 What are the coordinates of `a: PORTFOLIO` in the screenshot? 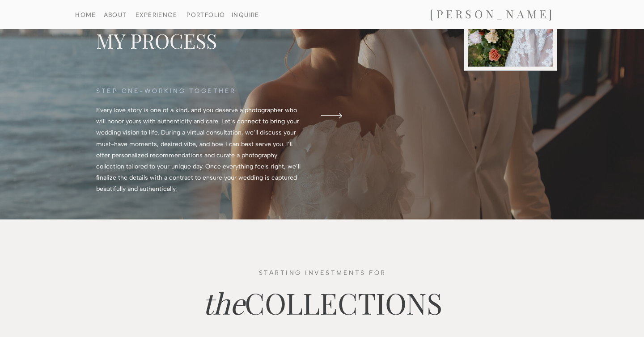 It's located at (206, 14).